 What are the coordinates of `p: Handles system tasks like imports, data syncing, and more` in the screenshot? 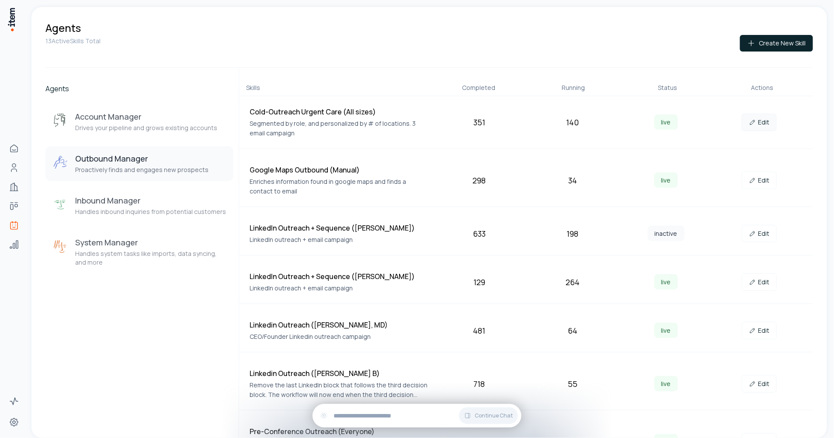 It's located at (151, 258).